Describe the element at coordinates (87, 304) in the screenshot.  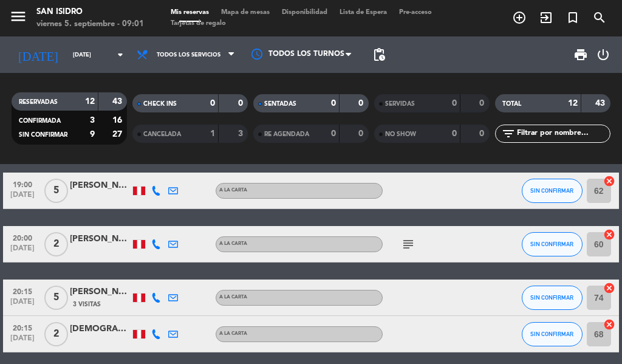
I see `span: 3 Visitas` at that location.